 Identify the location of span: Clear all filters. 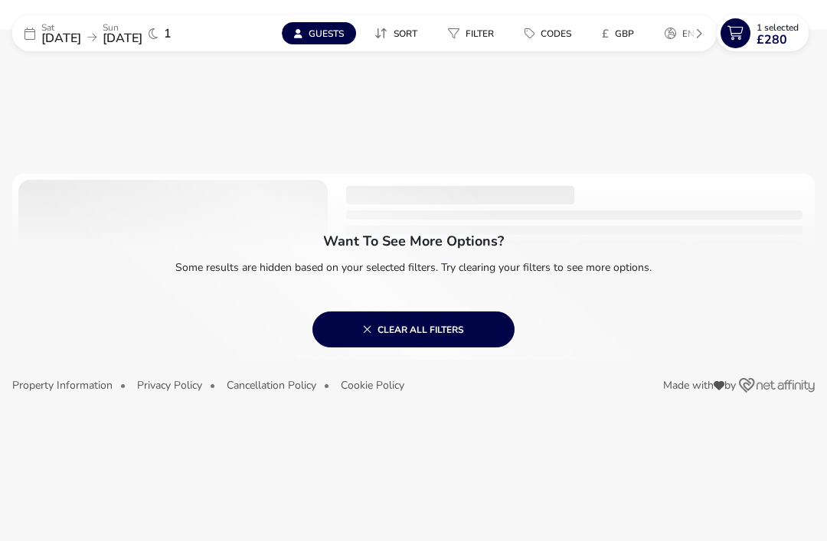
(413, 329).